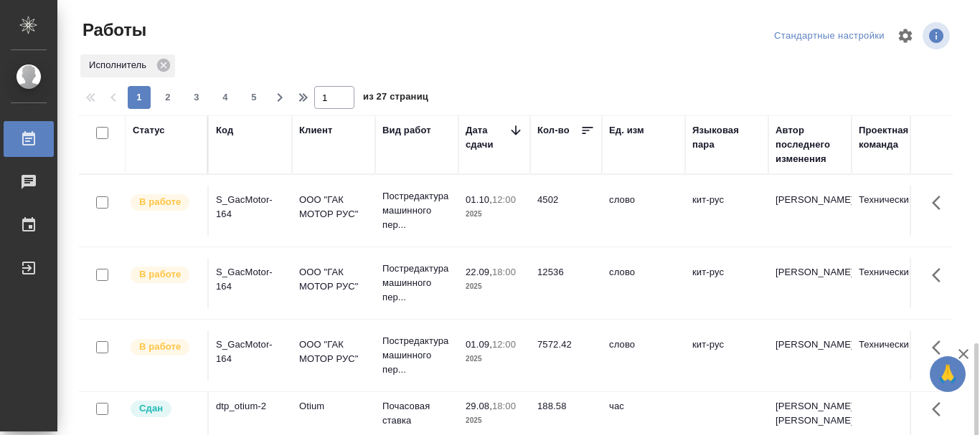 This screenshot has width=980, height=435. Describe the element at coordinates (168, 97) in the screenshot. I see `span: 2` at that location.